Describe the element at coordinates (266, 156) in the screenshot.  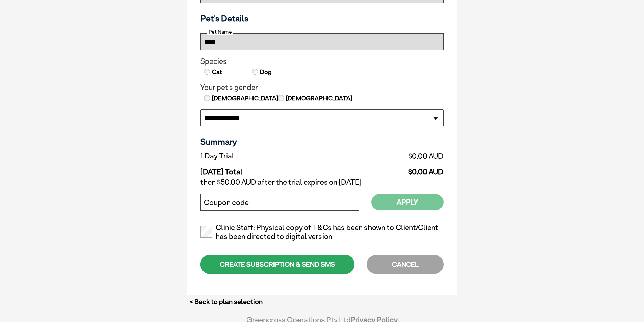
I see `td: 1 Day Trial` at that location.